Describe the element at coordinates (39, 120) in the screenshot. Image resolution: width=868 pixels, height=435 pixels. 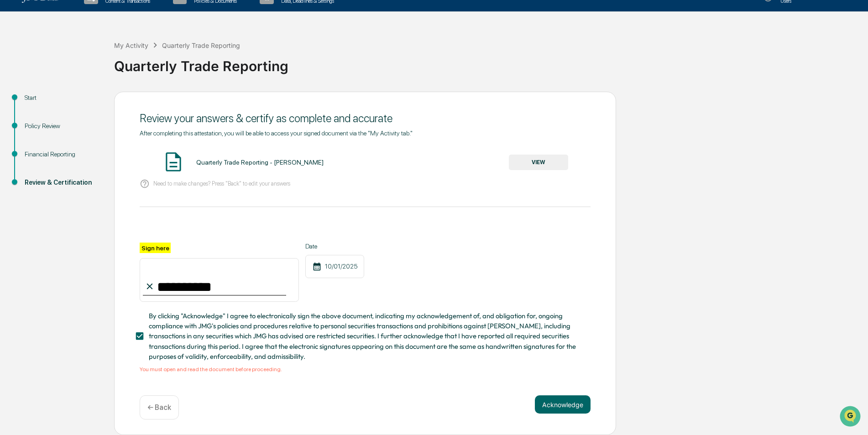
I see `span: Preclearance` at that location.